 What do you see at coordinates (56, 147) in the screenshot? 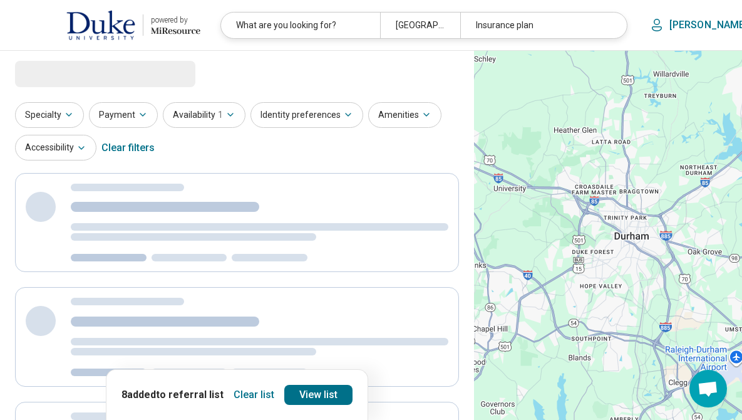
I see `button: Accessibility` at bounding box center [56, 147].